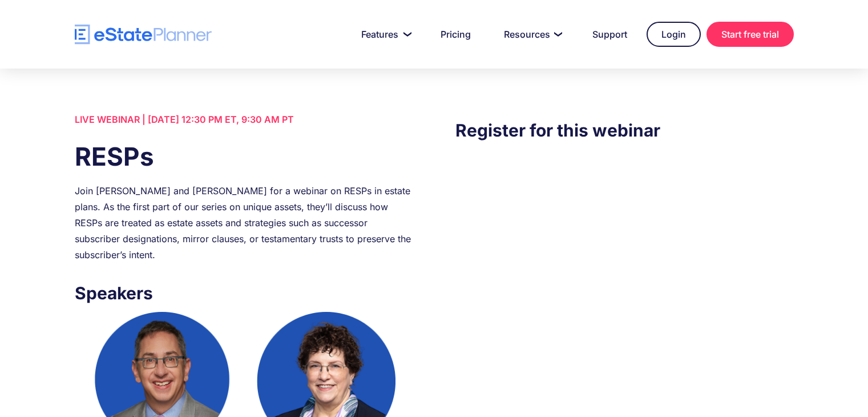 The width and height of the screenshot is (868, 417). What do you see at coordinates (609, 34) in the screenshot?
I see `a: Support` at bounding box center [609, 34].